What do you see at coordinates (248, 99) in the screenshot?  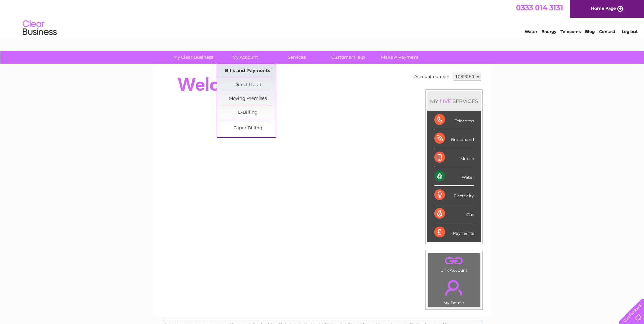 I see `a: Moving Premises` at bounding box center [248, 99].